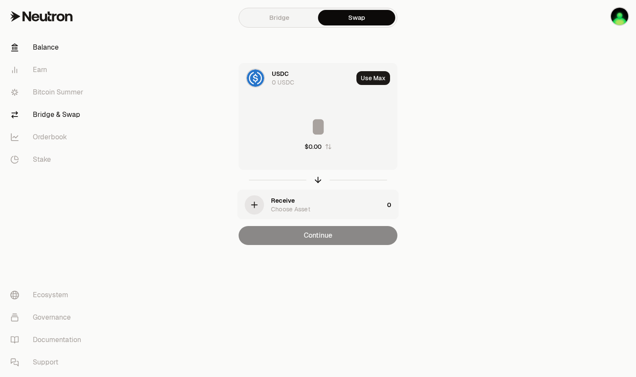  Describe the element at coordinates (283, 82) in the screenshot. I see `div: 0 USDC` at that location.